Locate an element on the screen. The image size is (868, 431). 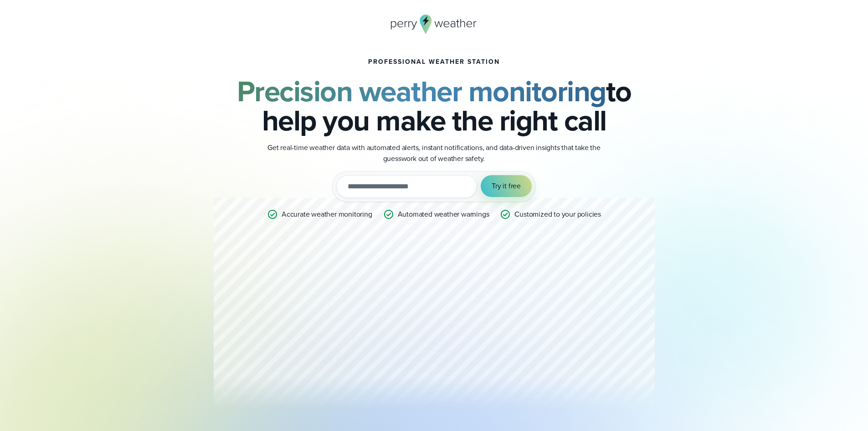
span: Try it free is located at coordinates (506, 186).